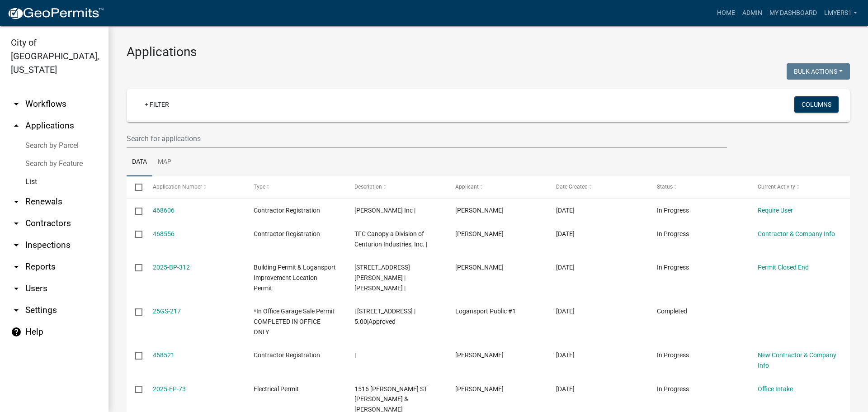  Describe the element at coordinates (479, 355) in the screenshot. I see `span: Christian Alcauter` at that location.